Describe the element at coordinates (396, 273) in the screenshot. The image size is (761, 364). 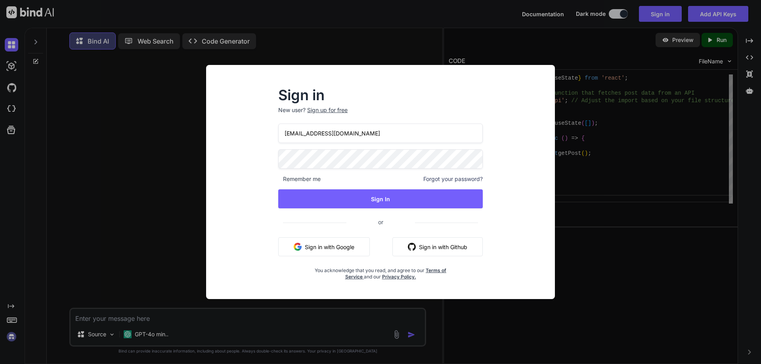
I see `a: Terms of Service` at that location.